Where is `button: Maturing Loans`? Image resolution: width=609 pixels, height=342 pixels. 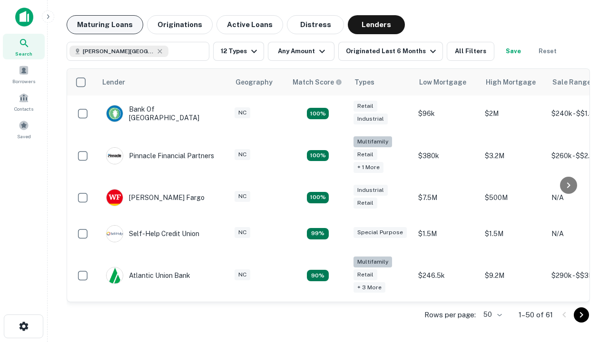
button: Maturing Loans is located at coordinates (105, 25).